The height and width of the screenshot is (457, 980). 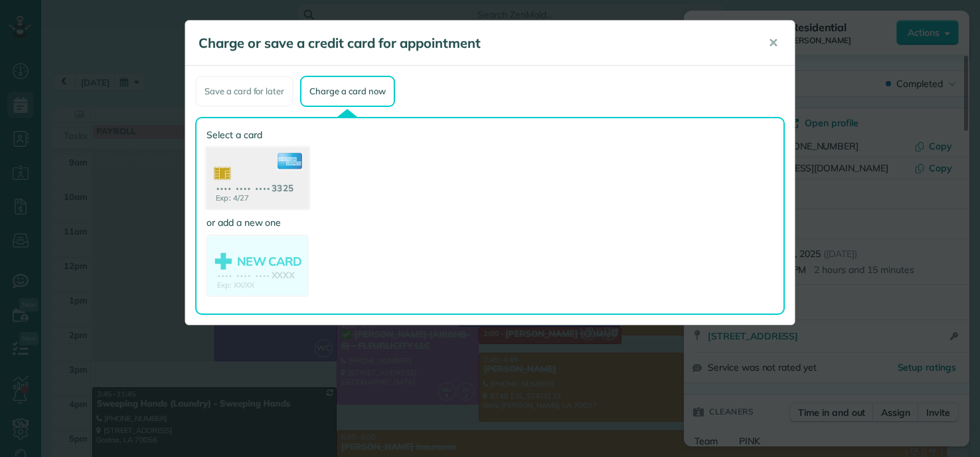 What do you see at coordinates (258, 223) in the screenshot?
I see `label: or add a new one` at bounding box center [258, 223].